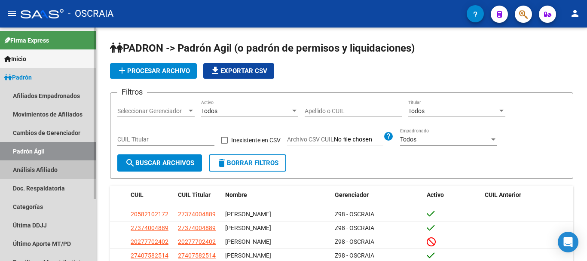  Describe the element at coordinates (527, 194) in the screenshot. I see `datatable-header-cell: CUIL Anterior` at that location.